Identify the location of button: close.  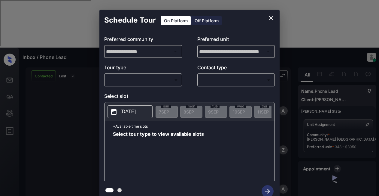
(271, 18).